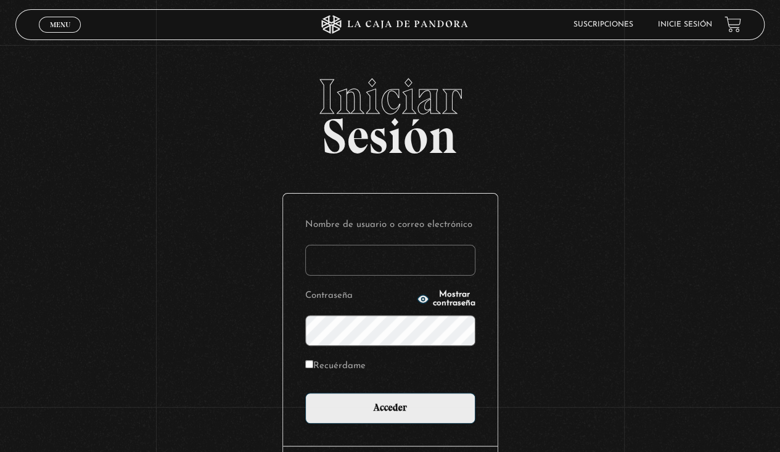 This screenshot has width=780, height=452. Describe the element at coordinates (454, 299) in the screenshot. I see `span: Mostrar contraseña` at that location.